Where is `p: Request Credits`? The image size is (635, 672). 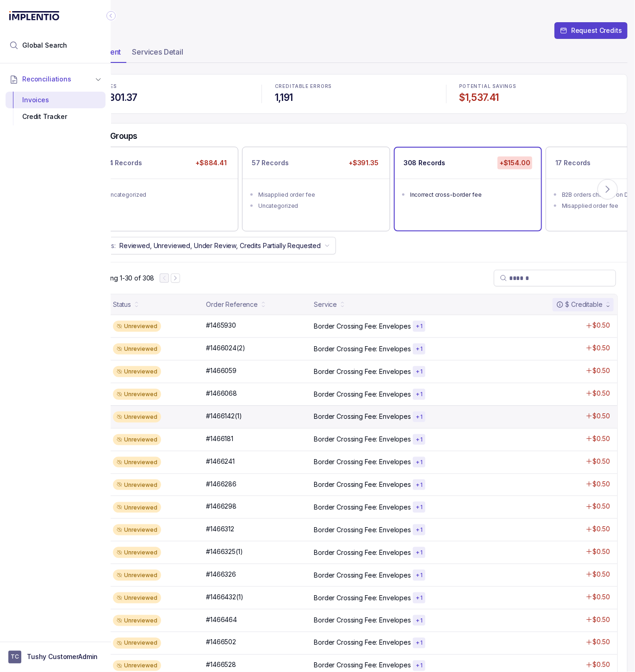 p: Request Credits is located at coordinates (597, 31).